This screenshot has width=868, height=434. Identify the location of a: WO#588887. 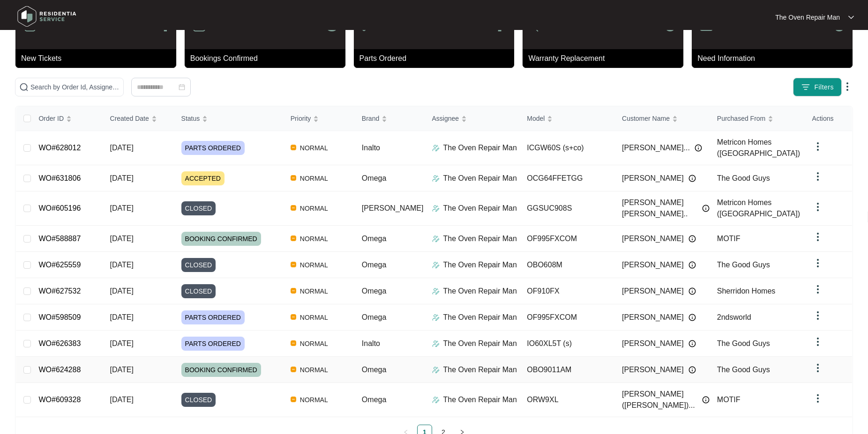
(59, 238).